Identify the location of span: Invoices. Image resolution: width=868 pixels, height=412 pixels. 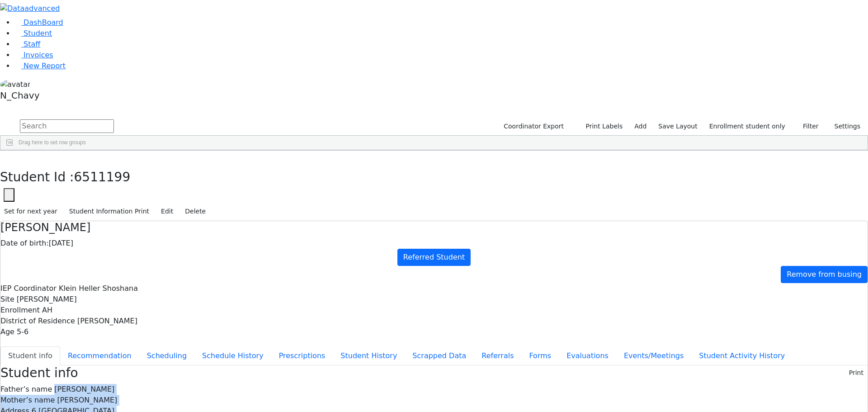
(38, 55).